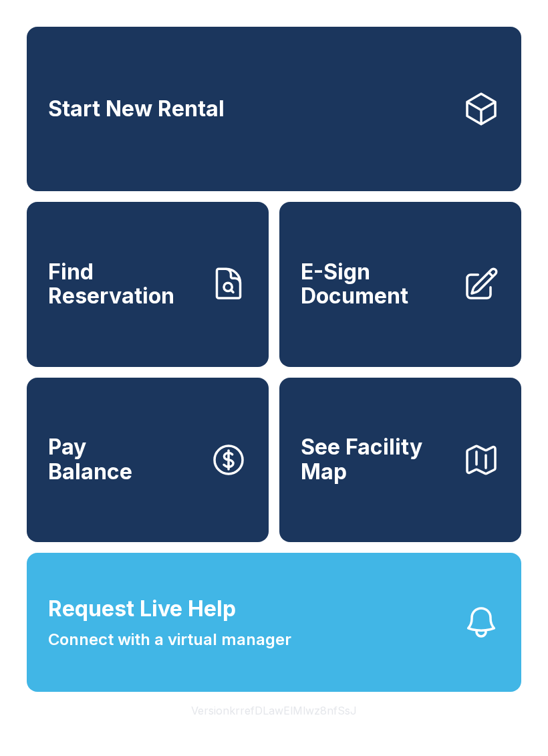  I want to click on span: See Facility Map, so click(376, 459).